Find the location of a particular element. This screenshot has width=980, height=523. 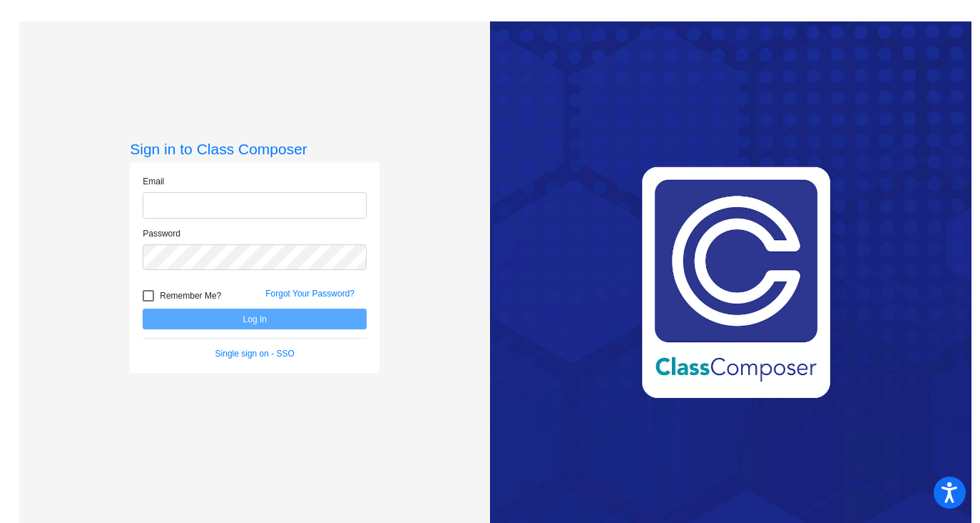

button: Log In is located at coordinates (255, 318).